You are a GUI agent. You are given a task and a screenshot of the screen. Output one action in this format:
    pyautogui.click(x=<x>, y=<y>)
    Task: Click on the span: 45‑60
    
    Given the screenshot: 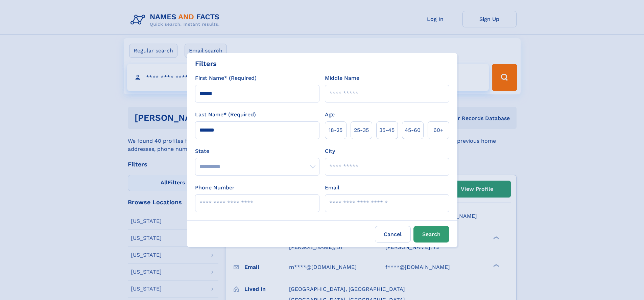 What is the action you would take?
    pyautogui.click(x=412, y=130)
    